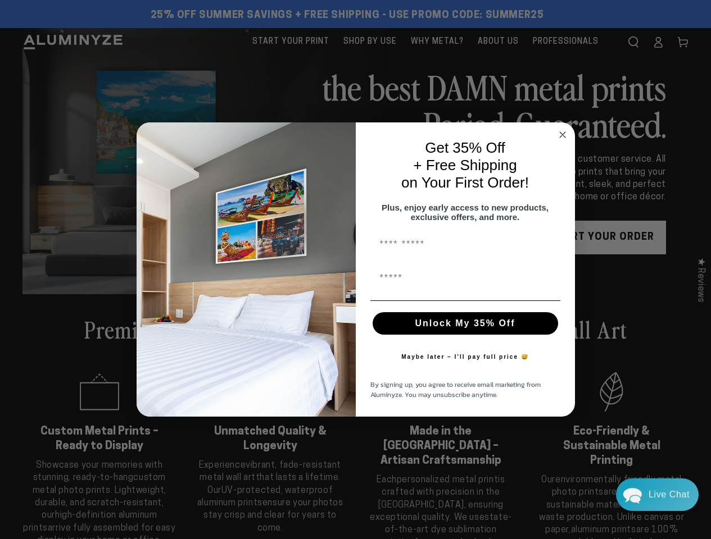  What do you see at coordinates (465, 357) in the screenshot?
I see `button: Maybe later – I’ll pay full price 😅` at bounding box center [465, 357].